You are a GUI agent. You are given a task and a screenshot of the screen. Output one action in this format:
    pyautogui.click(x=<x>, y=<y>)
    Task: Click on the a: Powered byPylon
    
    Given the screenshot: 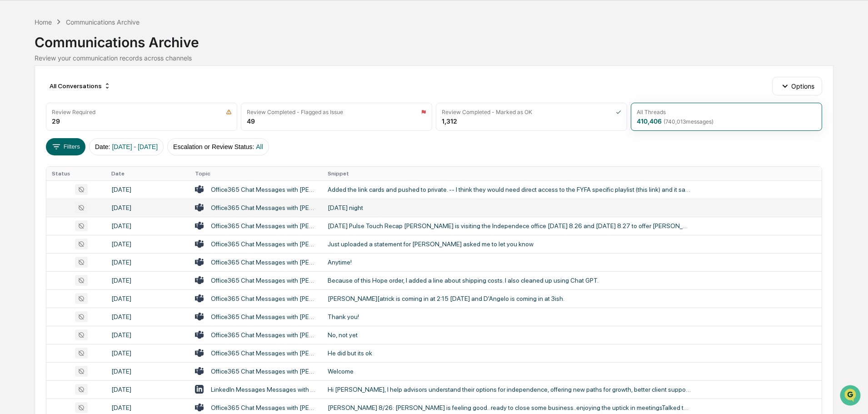 What is the action you would take?
    pyautogui.click(x=87, y=157)
    